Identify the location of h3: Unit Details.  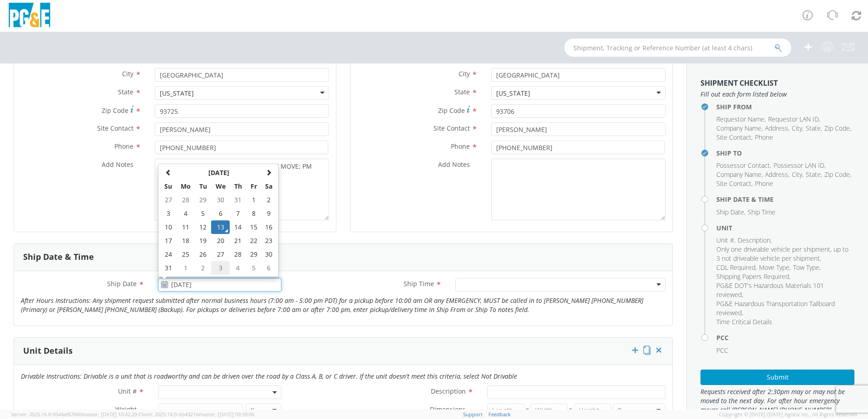
(48, 351).